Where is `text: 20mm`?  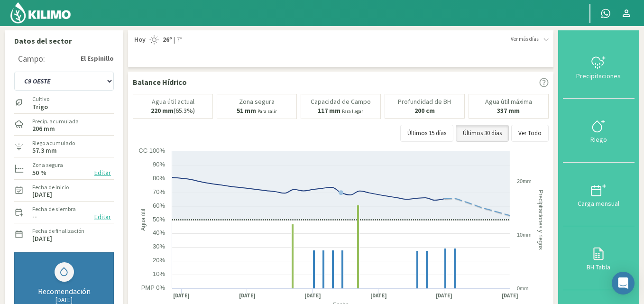 text: 20mm is located at coordinates (524, 181).